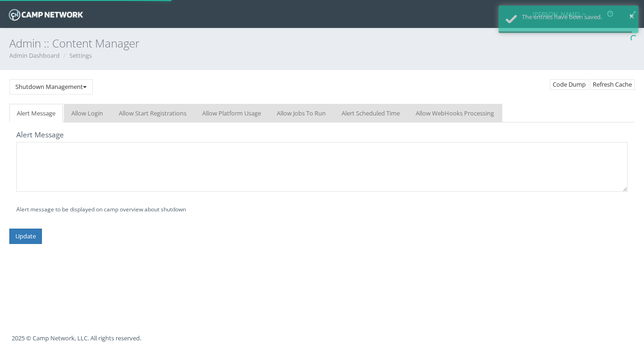 This screenshot has height=352, width=644. I want to click on p: Alert message to be displayed on camp overview about shutdown, so click(322, 210).